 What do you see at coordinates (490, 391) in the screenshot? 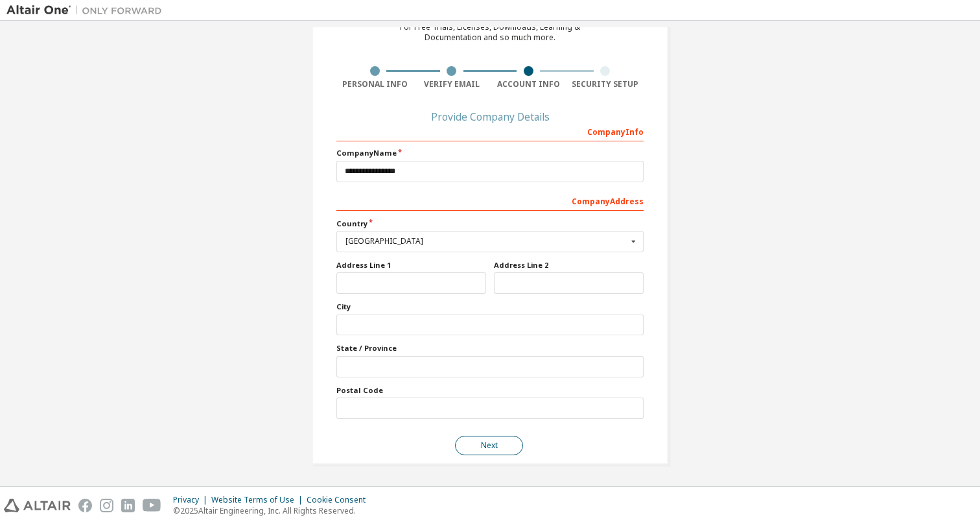
I see `label: Postal Code` at bounding box center [490, 391].